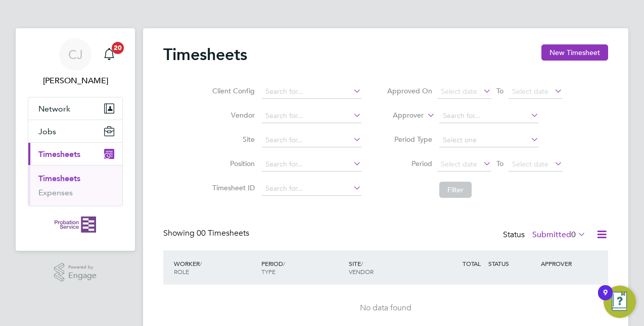 This screenshot has height=326, width=644. I want to click on div: Status, so click(545, 236).